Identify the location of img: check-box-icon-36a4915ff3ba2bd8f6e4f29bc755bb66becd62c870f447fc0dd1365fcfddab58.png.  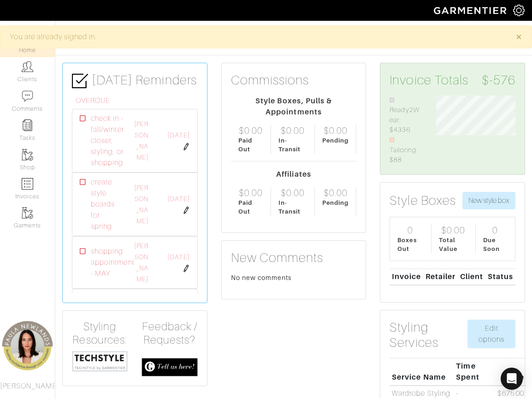
(80, 81).